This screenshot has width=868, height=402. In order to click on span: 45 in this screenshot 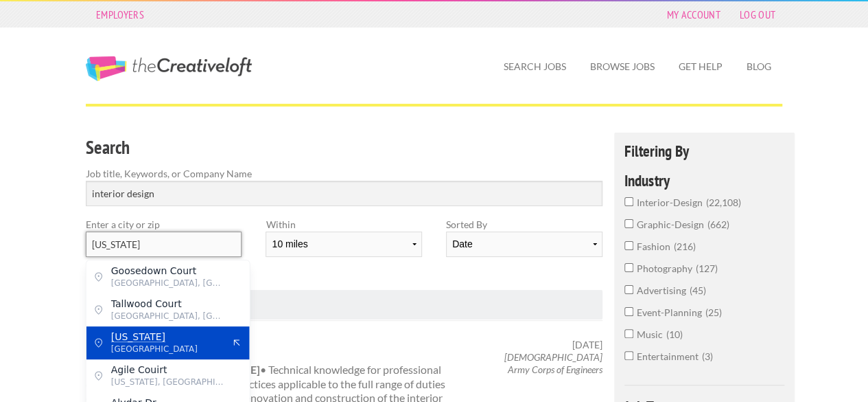, I will do `click(697, 290)`.